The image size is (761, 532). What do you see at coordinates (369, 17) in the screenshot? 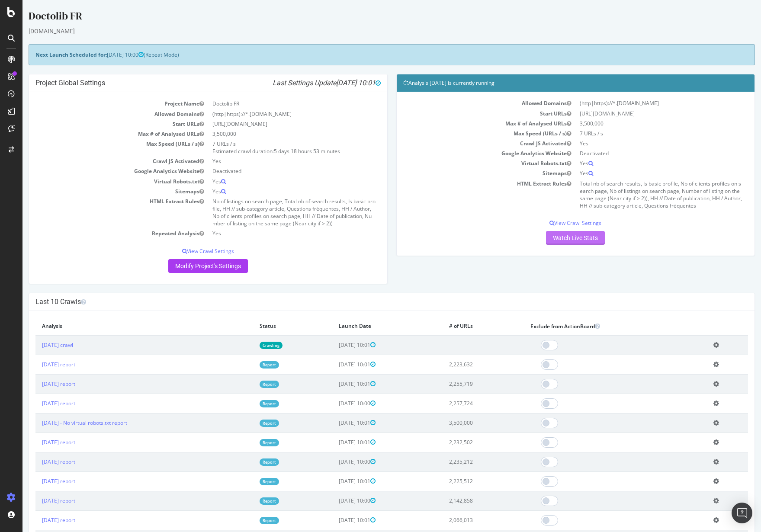
I see `div: Doctolib FR` at bounding box center [369, 17].